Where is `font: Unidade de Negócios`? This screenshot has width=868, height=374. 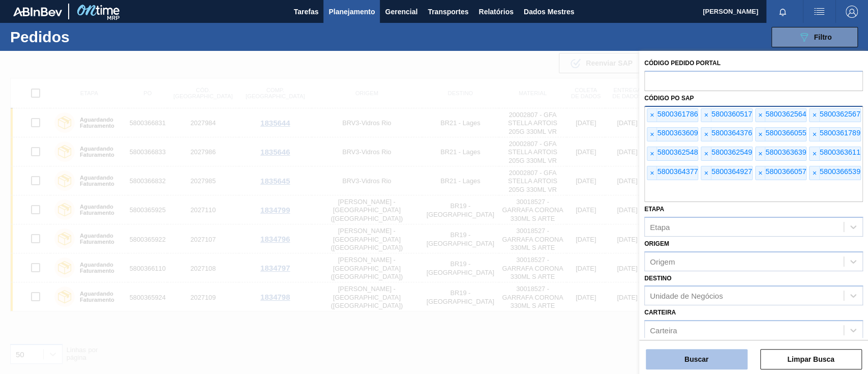
font: Unidade de Negócios is located at coordinates (686, 296).